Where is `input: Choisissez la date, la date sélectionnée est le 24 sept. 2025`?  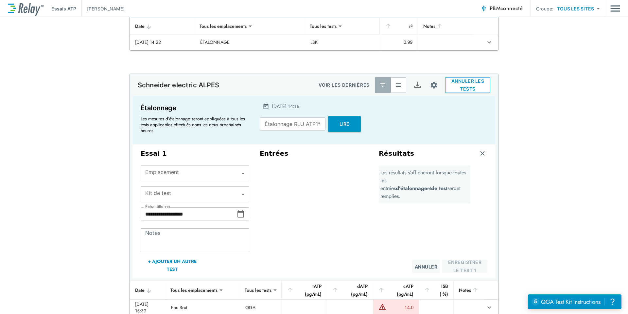
input: Choisissez la date, la date sélectionnée est le 24 sept. 2025 is located at coordinates (189, 214).